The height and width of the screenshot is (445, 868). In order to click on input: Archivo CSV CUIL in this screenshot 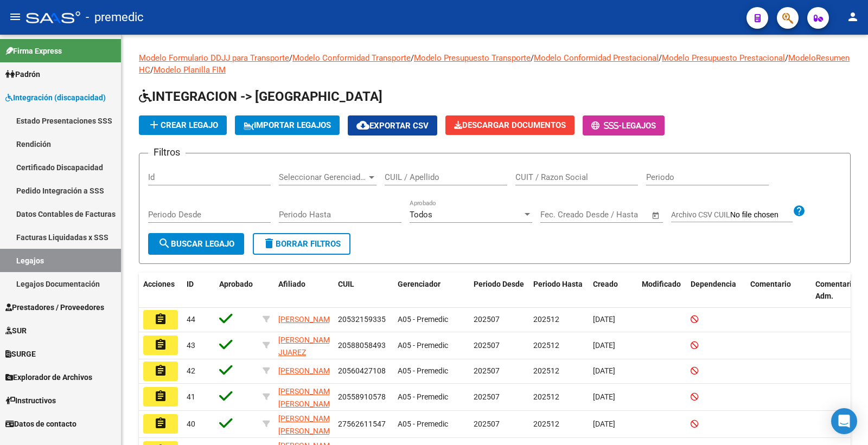, I will do `click(761, 215)`.